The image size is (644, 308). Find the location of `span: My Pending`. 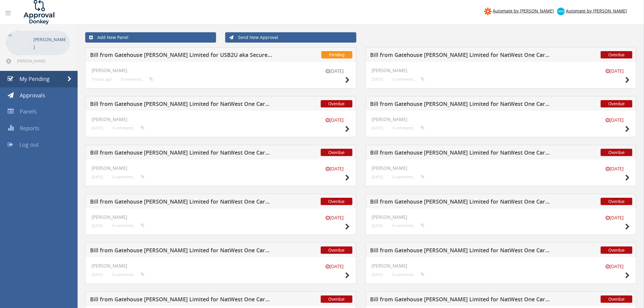

span: My Pending is located at coordinates (35, 79).